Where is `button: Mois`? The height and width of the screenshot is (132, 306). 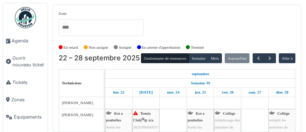 button: Mois is located at coordinates (215, 58).